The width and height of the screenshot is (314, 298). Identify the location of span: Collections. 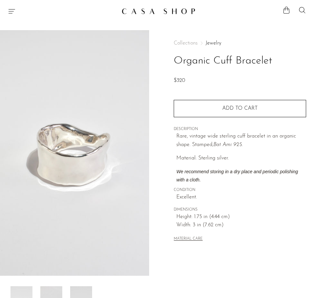
(185, 43).